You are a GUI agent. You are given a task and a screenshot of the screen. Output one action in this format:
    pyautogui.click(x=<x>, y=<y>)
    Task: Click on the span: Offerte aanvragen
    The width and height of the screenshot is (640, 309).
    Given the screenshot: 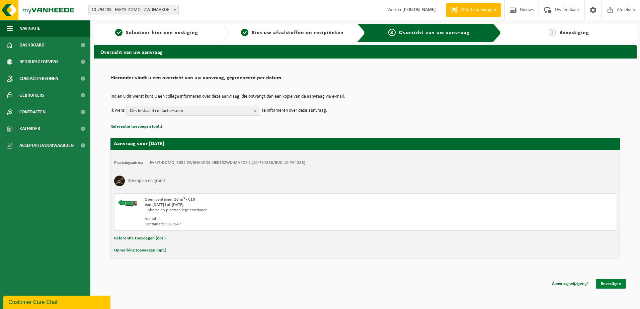 What is the action you would take?
    pyautogui.click(x=479, y=10)
    